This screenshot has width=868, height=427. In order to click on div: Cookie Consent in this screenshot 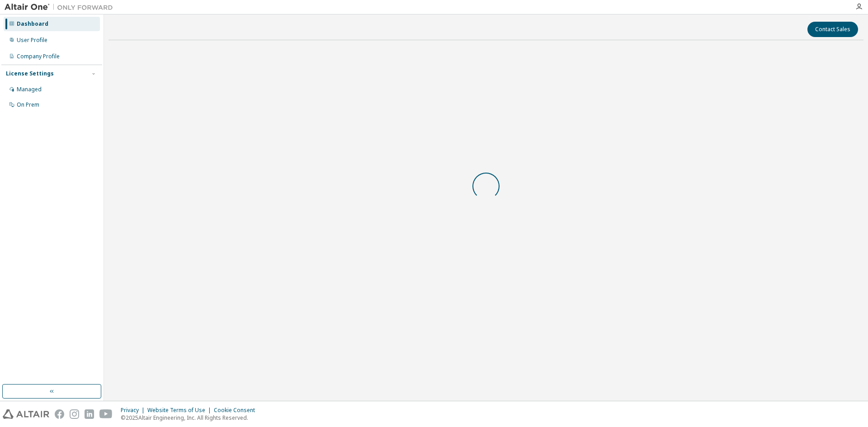, I will do `click(237, 410)`.